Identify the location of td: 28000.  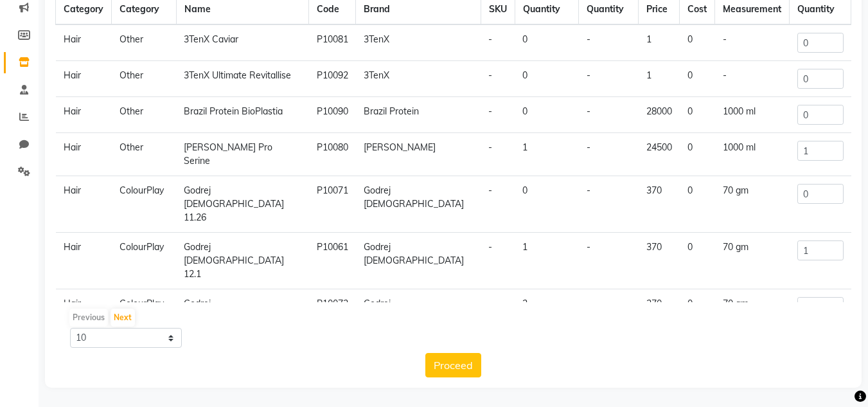
(659, 115).